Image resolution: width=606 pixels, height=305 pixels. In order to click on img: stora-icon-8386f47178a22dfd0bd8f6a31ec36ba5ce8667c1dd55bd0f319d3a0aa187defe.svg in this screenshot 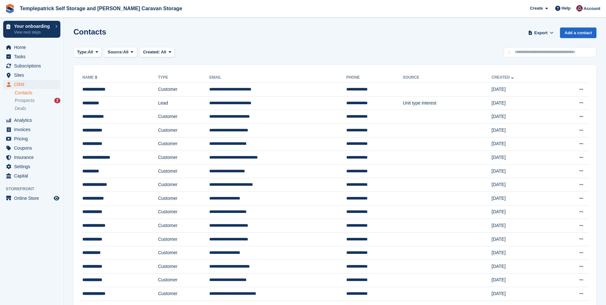, I will do `click(10, 9)`.